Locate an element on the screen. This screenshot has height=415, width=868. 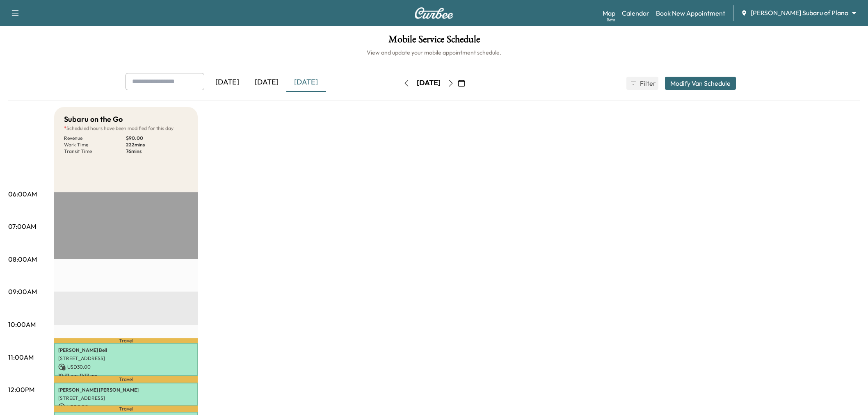
p: $ 90.00 is located at coordinates (157, 138).